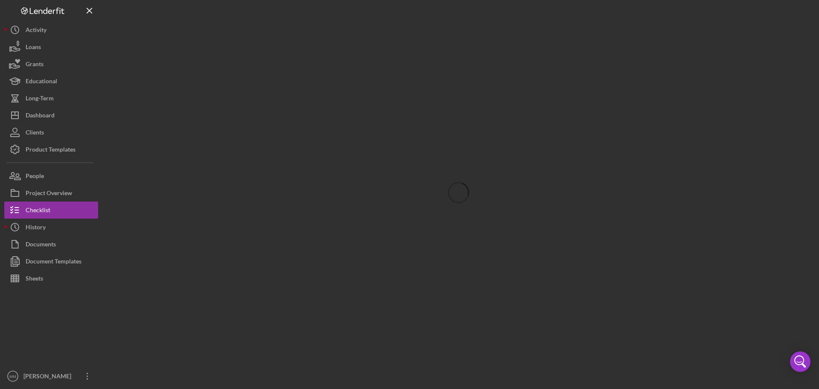 Image resolution: width=819 pixels, height=389 pixels. I want to click on button: Documents, so click(51, 244).